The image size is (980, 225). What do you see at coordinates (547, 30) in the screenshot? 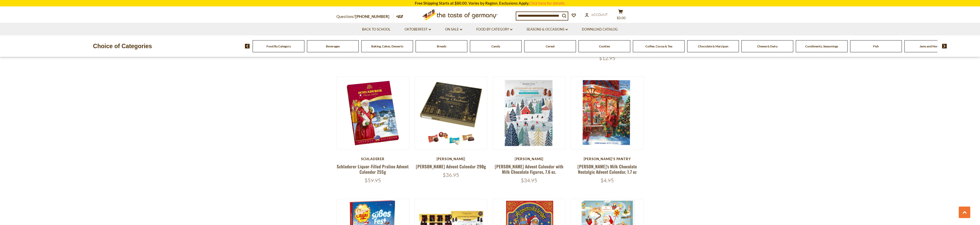
I see `a: Seasons & Occasions` at bounding box center [547, 30].